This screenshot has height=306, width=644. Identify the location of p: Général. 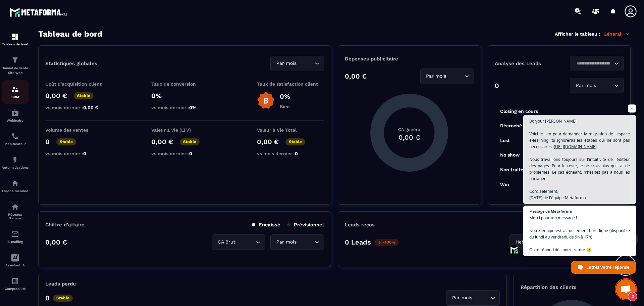
(616, 34).